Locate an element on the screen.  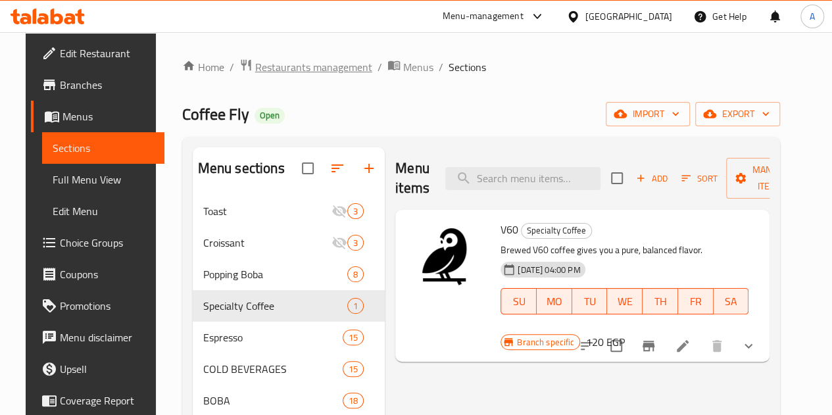
a: Menu disclaimer is located at coordinates (97, 337).